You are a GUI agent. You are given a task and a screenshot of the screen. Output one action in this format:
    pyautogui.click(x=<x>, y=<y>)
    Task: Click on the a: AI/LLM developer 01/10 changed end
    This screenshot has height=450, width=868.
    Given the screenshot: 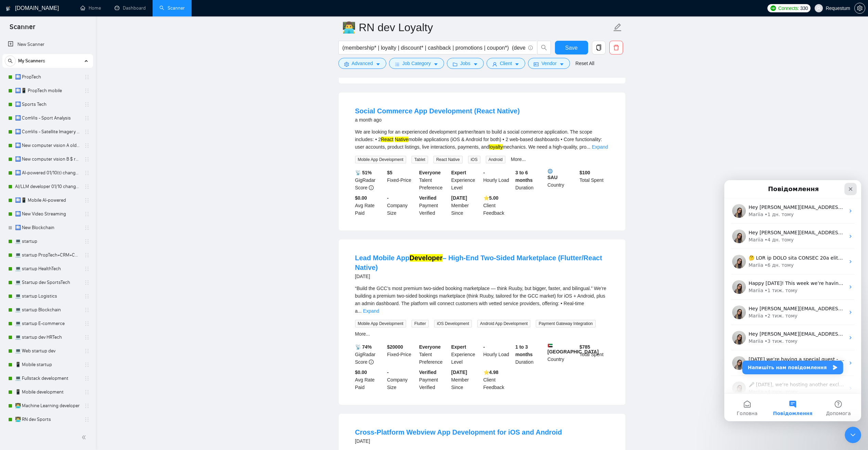 What is the action you would take?
    pyautogui.click(x=47, y=186)
    